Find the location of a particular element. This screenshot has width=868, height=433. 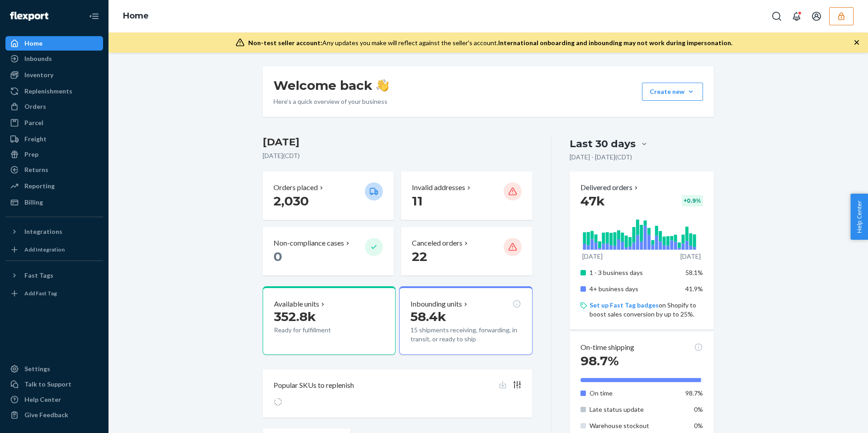

div: Give Feedback is located at coordinates (46, 415).